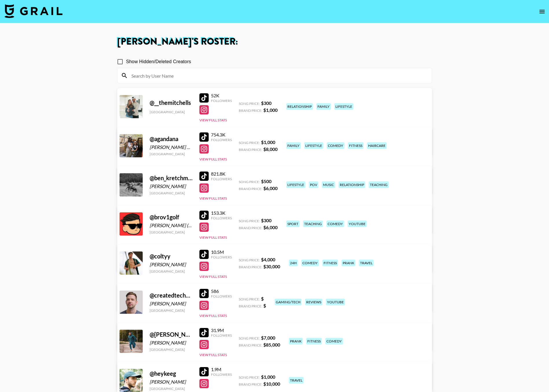 The width and height of the screenshot is (549, 392). Describe the element at coordinates (293, 223) in the screenshot. I see `div: sport` at that location.